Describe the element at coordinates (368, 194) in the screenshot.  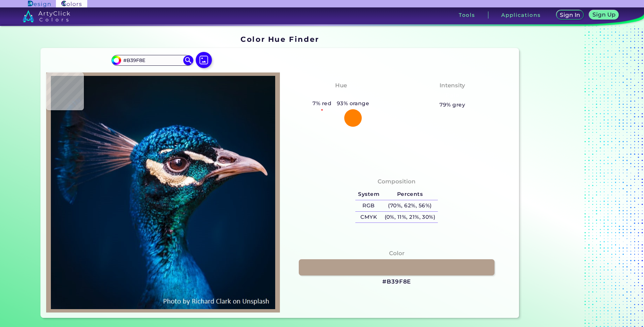
I see `h5: System` at that location.